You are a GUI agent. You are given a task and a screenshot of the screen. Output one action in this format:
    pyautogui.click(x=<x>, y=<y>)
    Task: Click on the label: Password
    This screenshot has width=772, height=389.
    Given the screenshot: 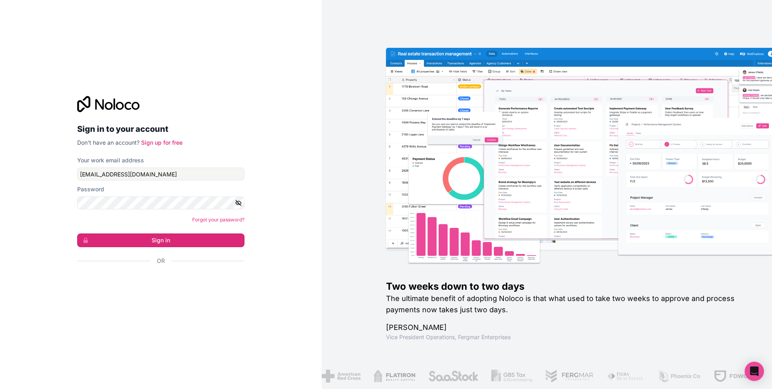 What is the action you would take?
    pyautogui.click(x=90, y=189)
    